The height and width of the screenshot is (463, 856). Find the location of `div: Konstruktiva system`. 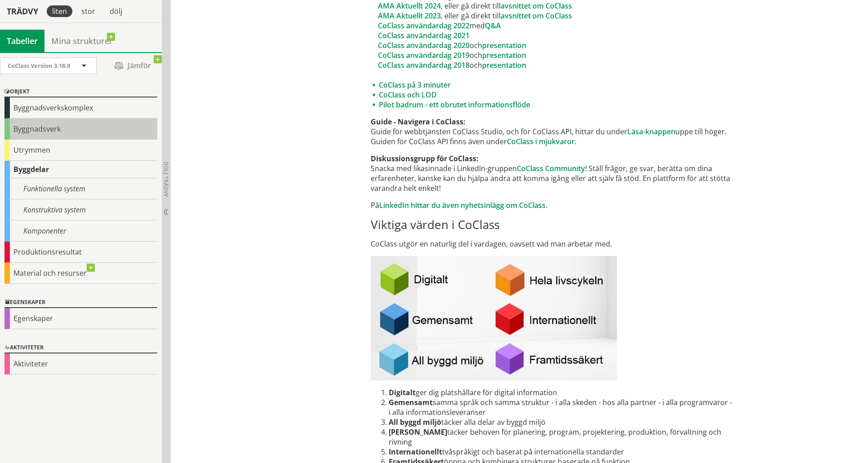

div: Konstruktiva system is located at coordinates (81, 210).